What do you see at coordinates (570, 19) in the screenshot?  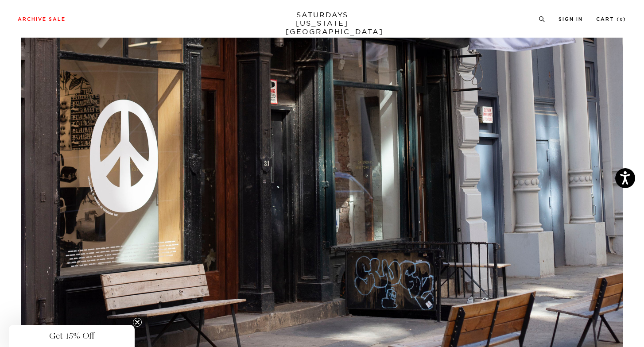 I see `a: Sign In` at bounding box center [570, 19].